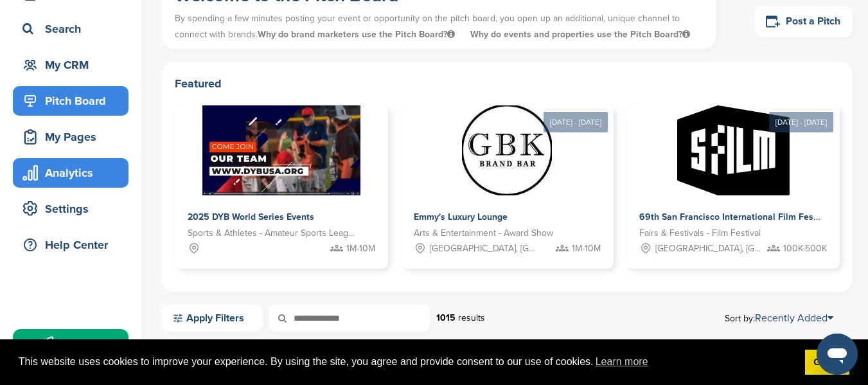 The width and height of the screenshot is (868, 385). I want to click on span: 69th San Francisco International Film Festival, so click(735, 217).